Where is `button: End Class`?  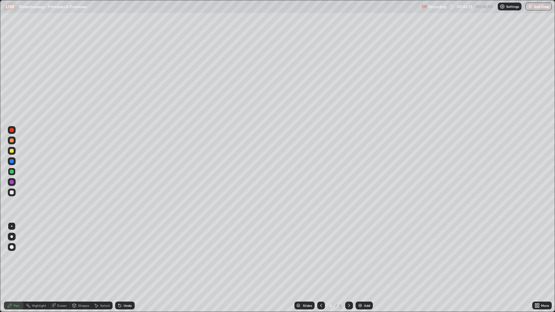 button: End Class is located at coordinates (538, 7).